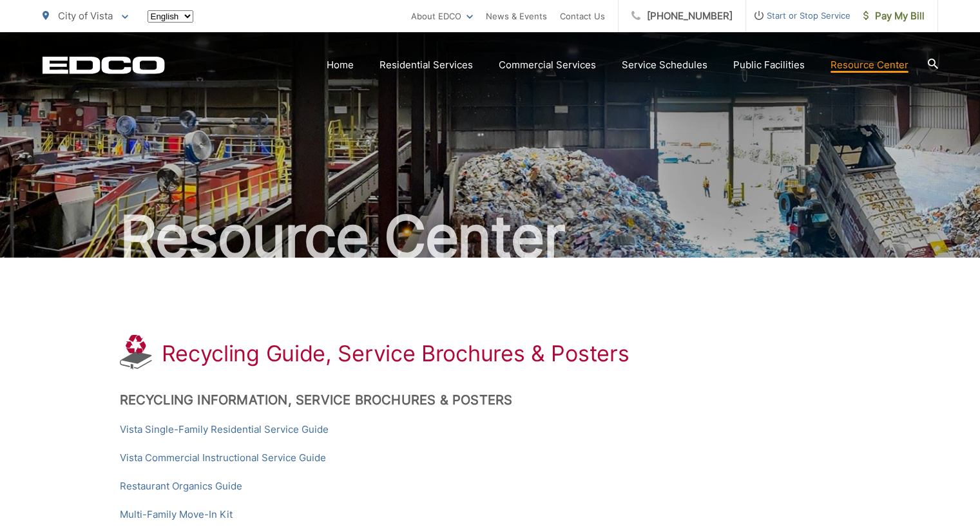 This screenshot has width=980, height=532. What do you see at coordinates (176, 514) in the screenshot?
I see `a: Multi-Family Move-In Kit` at bounding box center [176, 514].